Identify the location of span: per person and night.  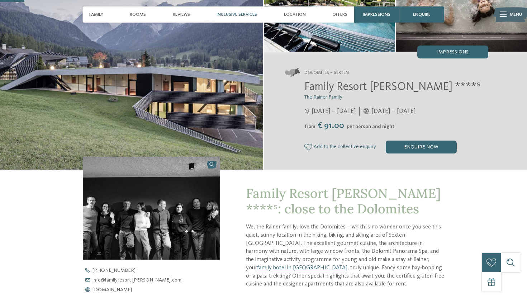
(370, 126).